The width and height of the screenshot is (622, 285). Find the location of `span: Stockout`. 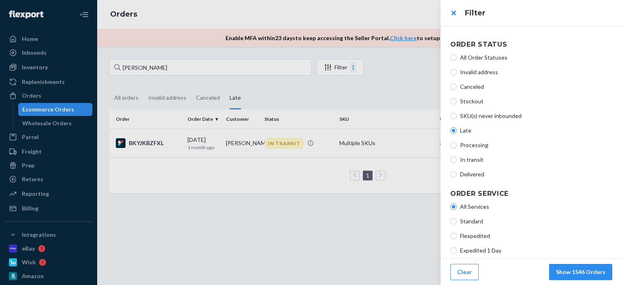

span: Stockout is located at coordinates (537, 101).